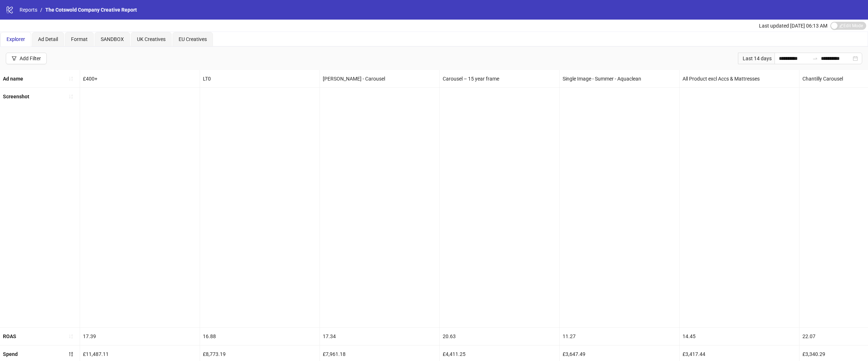  Describe the element at coordinates (619, 78) in the screenshot. I see `div: Single Image - Summer - Aquaclean` at that location.